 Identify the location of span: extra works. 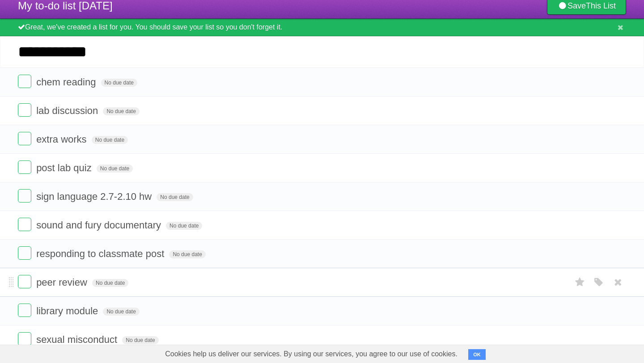
(62, 139).